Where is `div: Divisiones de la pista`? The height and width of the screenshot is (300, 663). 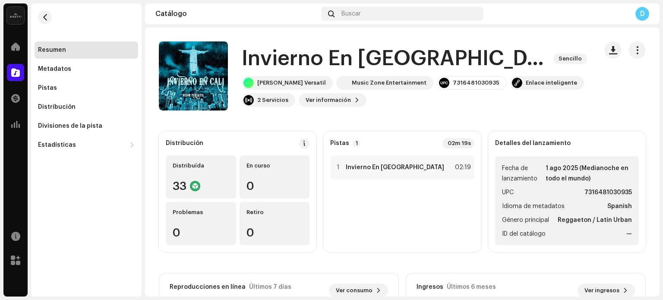
div: Divisiones de la pista is located at coordinates (70, 126).